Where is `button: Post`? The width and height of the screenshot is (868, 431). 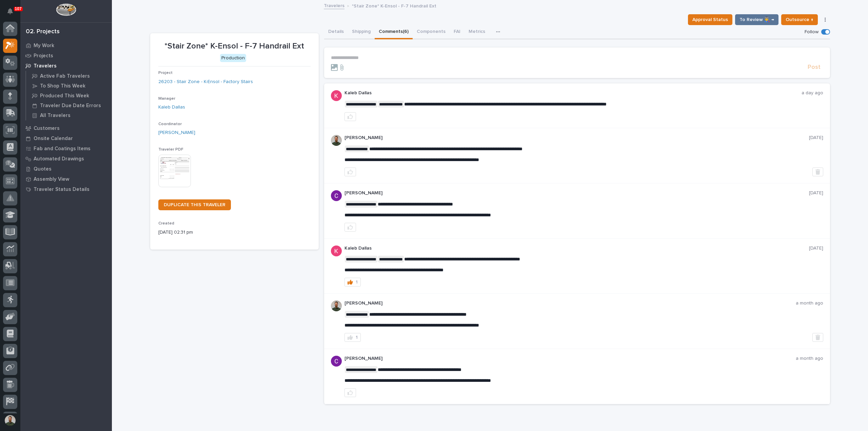
button: Post is located at coordinates (814, 67).